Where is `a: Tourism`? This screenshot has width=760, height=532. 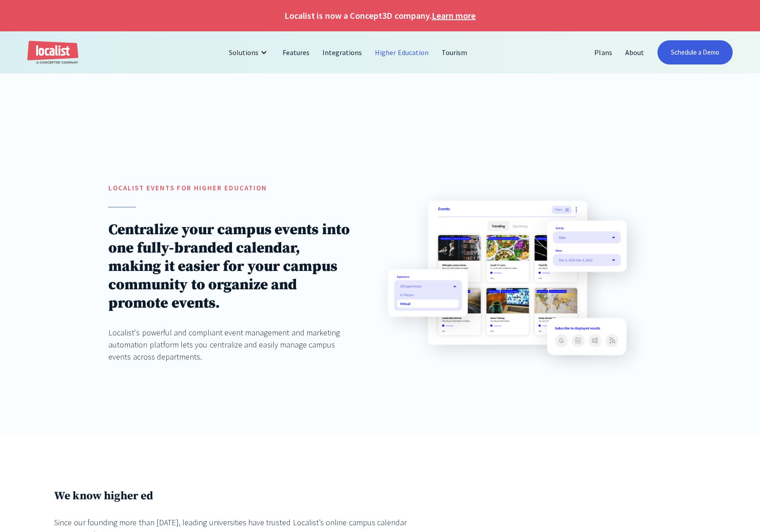
a: Tourism is located at coordinates (455, 52).